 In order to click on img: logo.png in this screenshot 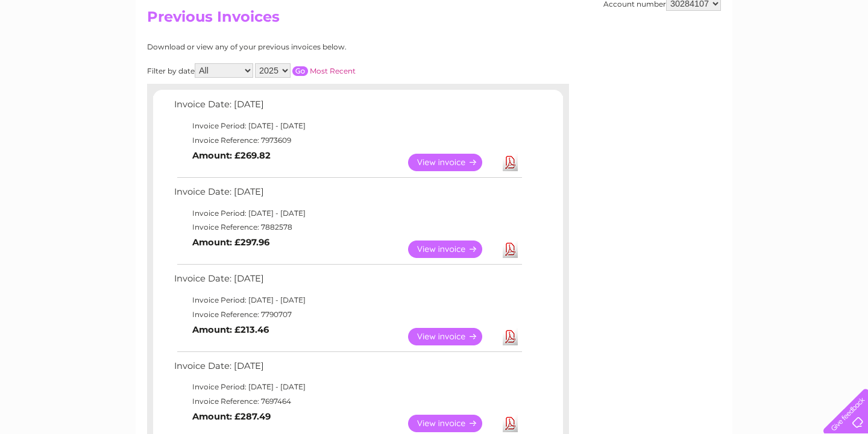, I will do `click(61, 50)`.